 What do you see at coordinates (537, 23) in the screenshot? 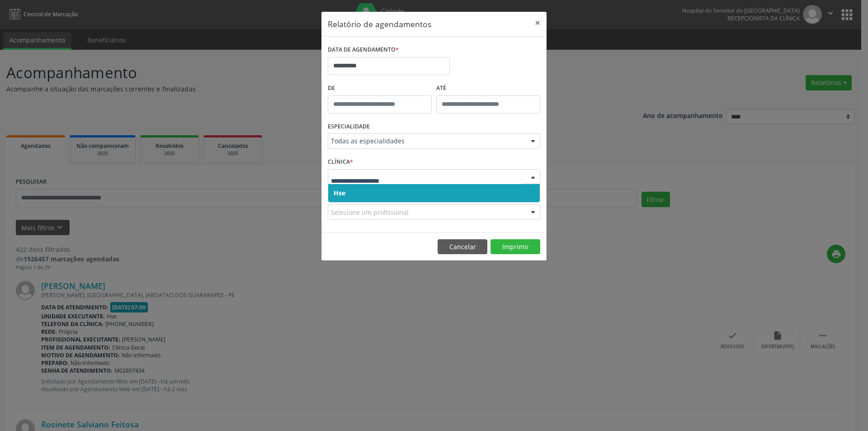
I see `button: Close` at bounding box center [537, 23].